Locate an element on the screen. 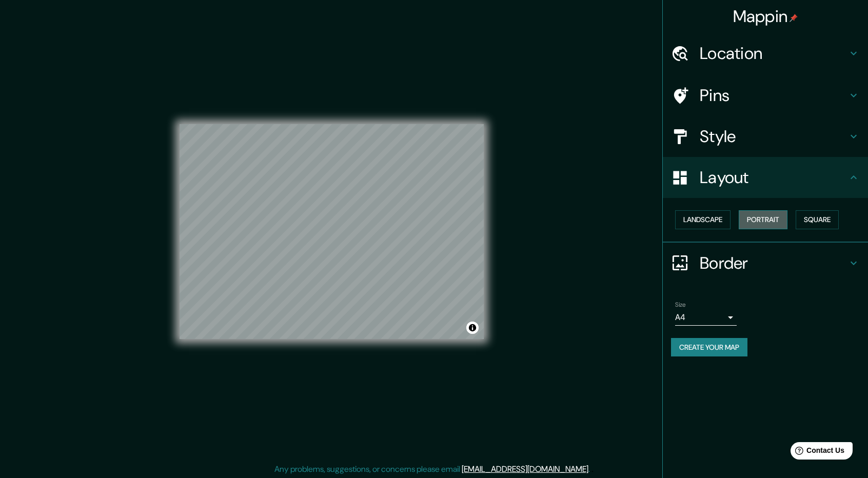 The height and width of the screenshot is (478, 868). button: Toggle attribution is located at coordinates (473, 328).